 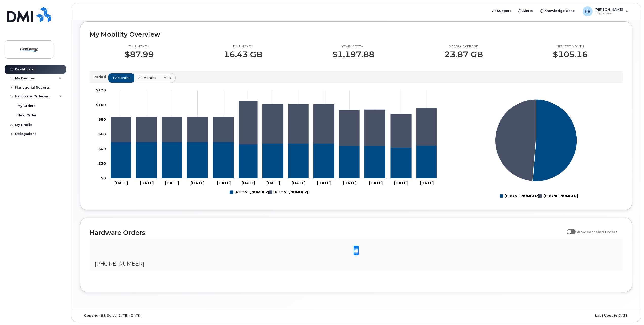 I want to click on h2: Hardware Orders, so click(x=327, y=232).